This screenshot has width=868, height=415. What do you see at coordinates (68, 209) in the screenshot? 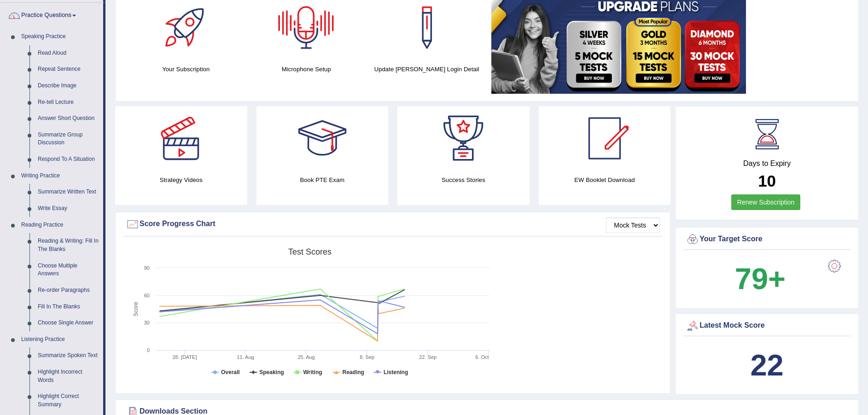
I see `a: Write Essay` at bounding box center [68, 209].